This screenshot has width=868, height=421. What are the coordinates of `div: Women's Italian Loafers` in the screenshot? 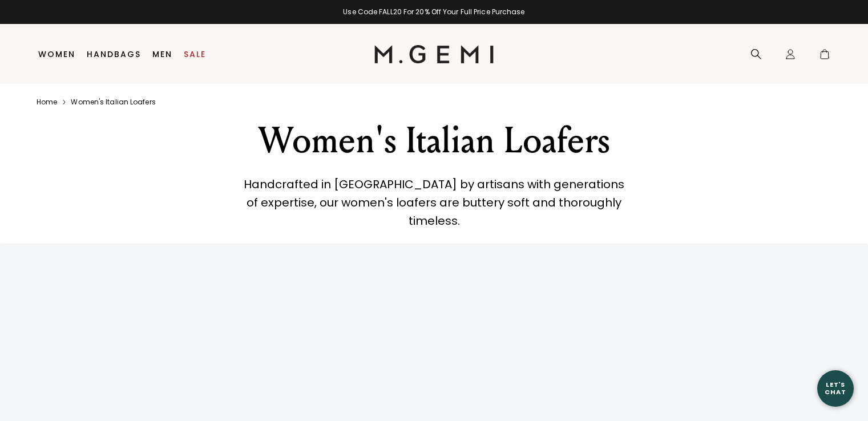 It's located at (434, 141).